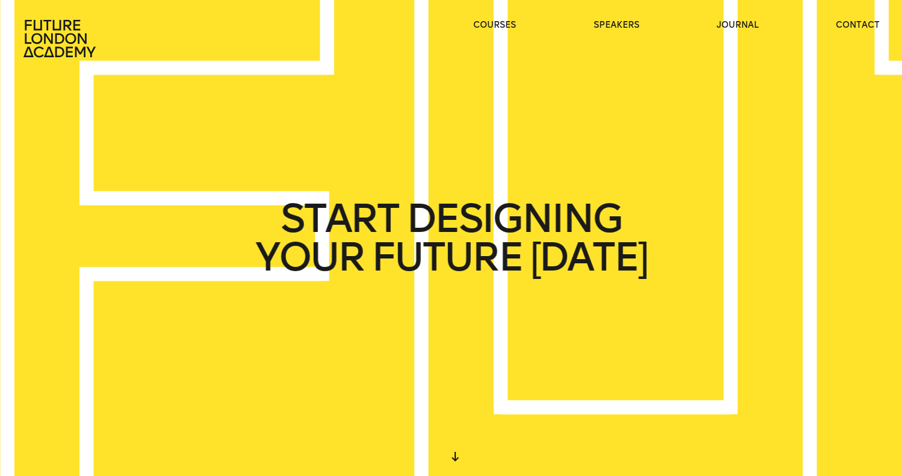 Image resolution: width=902 pixels, height=476 pixels. Describe the element at coordinates (340, 219) in the screenshot. I see `span: START` at that location.